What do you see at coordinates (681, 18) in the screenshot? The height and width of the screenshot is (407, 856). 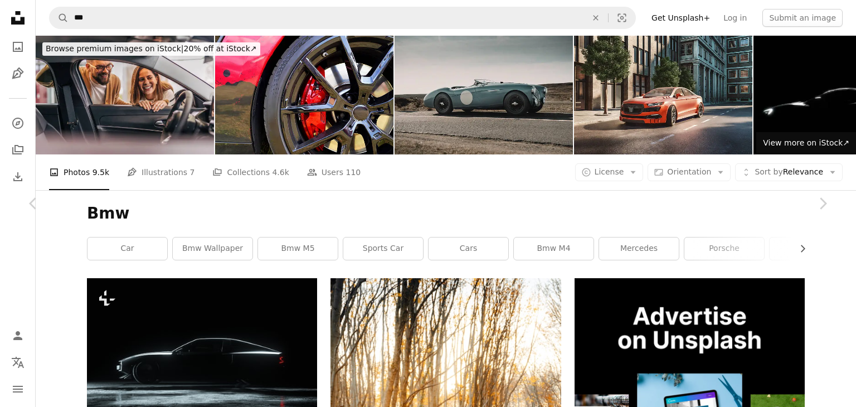 I see `a: Get Unsplash+` at bounding box center [681, 18].